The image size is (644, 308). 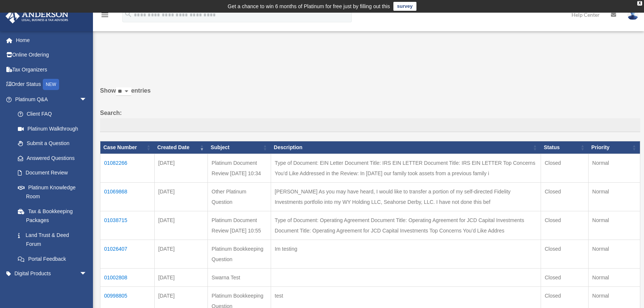 What do you see at coordinates (50, 99) in the screenshot?
I see `a: Platinum Q&Aarrow_drop_down` at bounding box center [50, 99].